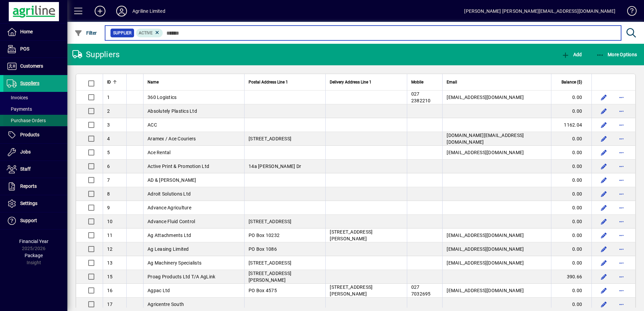 This screenshot has height=311, width=644. Describe the element at coordinates (110, 235) in the screenshot. I see `span: 11` at that location.